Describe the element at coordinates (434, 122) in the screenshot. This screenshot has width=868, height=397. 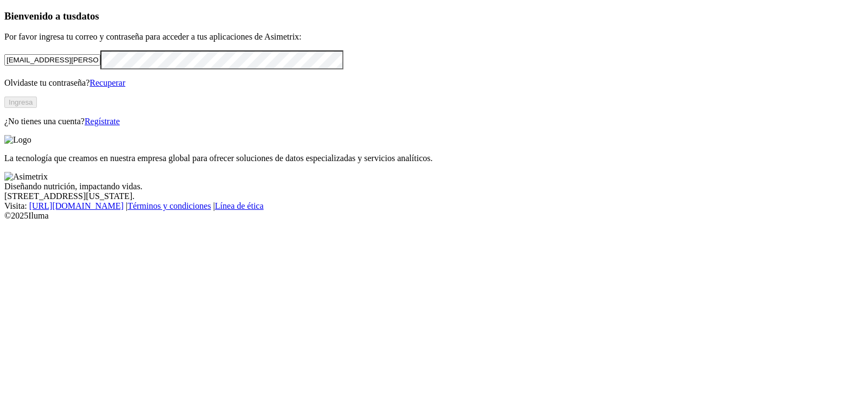
I see `p: ¿No tienes una cuenta?` at that location.